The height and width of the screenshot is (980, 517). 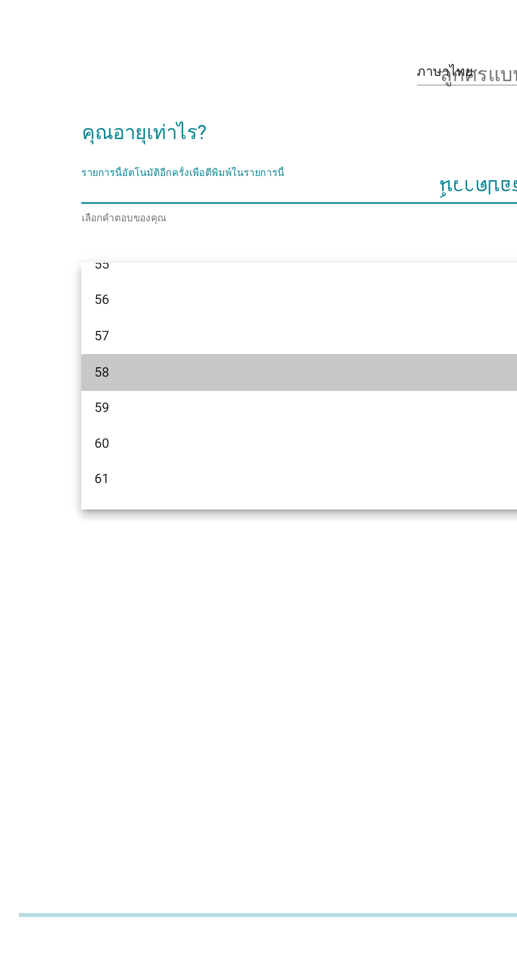 I want to click on font: 55, so click(x=124, y=549).